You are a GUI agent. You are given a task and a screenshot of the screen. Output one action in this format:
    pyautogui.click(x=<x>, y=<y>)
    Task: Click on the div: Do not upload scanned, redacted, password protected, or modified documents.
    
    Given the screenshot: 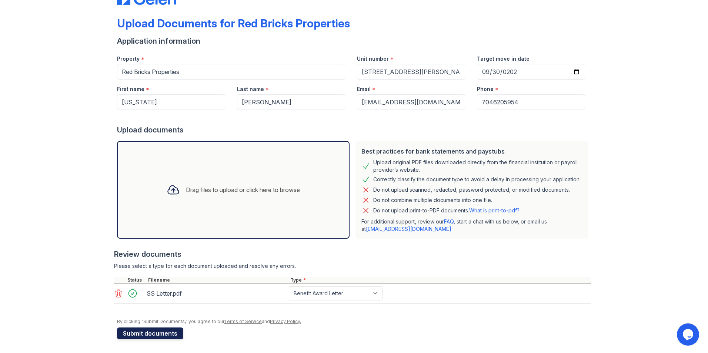 What is the action you would take?
    pyautogui.click(x=472, y=190)
    